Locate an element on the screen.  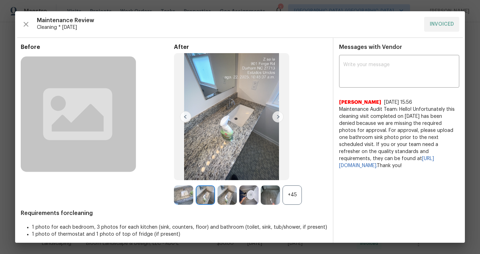
span: After is located at coordinates (250, 47).